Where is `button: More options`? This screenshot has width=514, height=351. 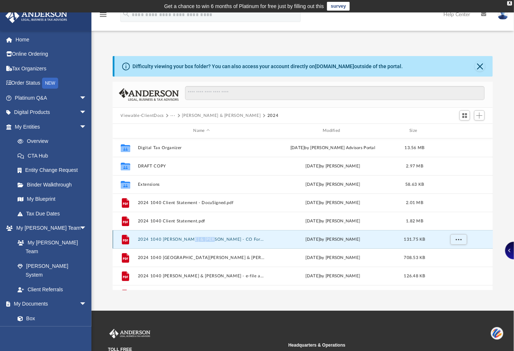 button: More options is located at coordinates (459, 239).